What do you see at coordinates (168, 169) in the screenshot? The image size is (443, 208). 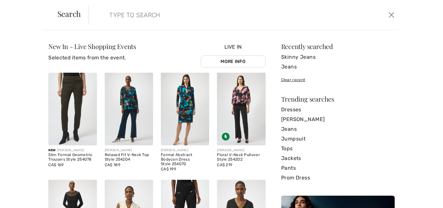 I see `span: CA$ 199` at bounding box center [168, 169].